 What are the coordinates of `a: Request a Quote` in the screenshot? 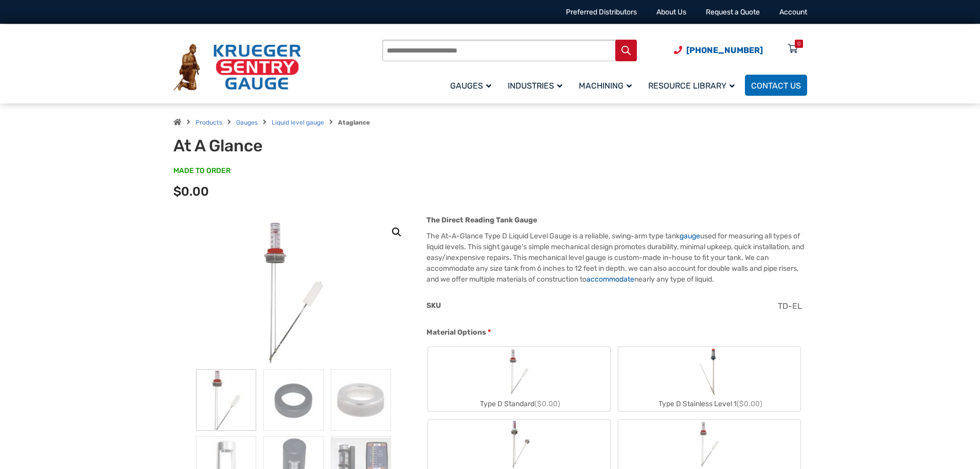 It's located at (733, 12).